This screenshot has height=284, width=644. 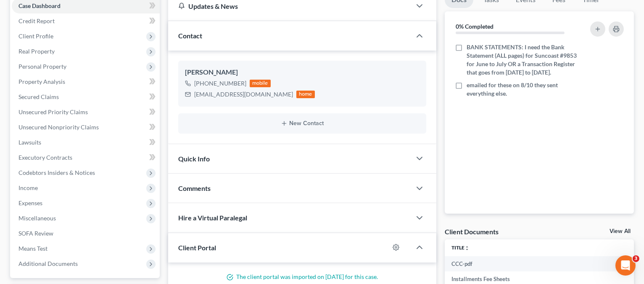 I want to click on td: CCC-pdf, so click(x=536, y=263).